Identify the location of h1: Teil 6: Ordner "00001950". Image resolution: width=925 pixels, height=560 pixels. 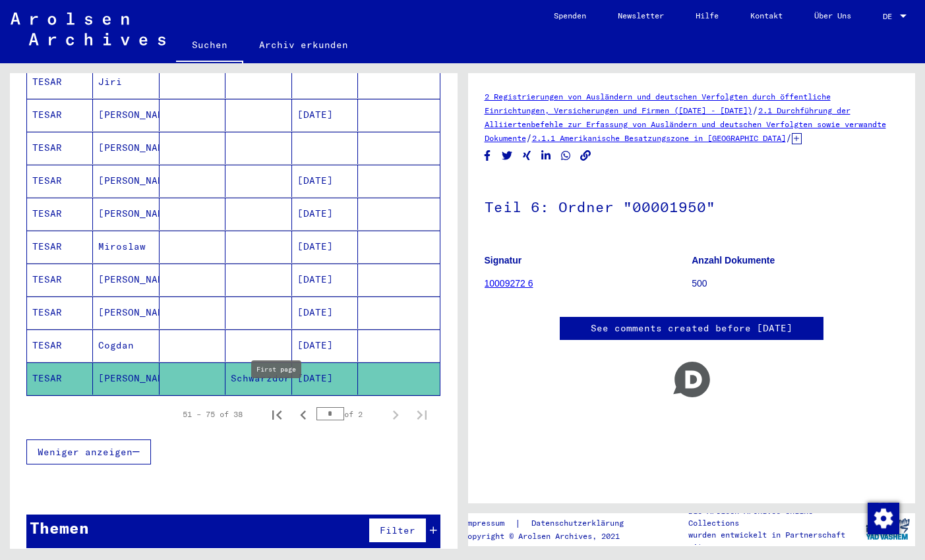
(692, 205).